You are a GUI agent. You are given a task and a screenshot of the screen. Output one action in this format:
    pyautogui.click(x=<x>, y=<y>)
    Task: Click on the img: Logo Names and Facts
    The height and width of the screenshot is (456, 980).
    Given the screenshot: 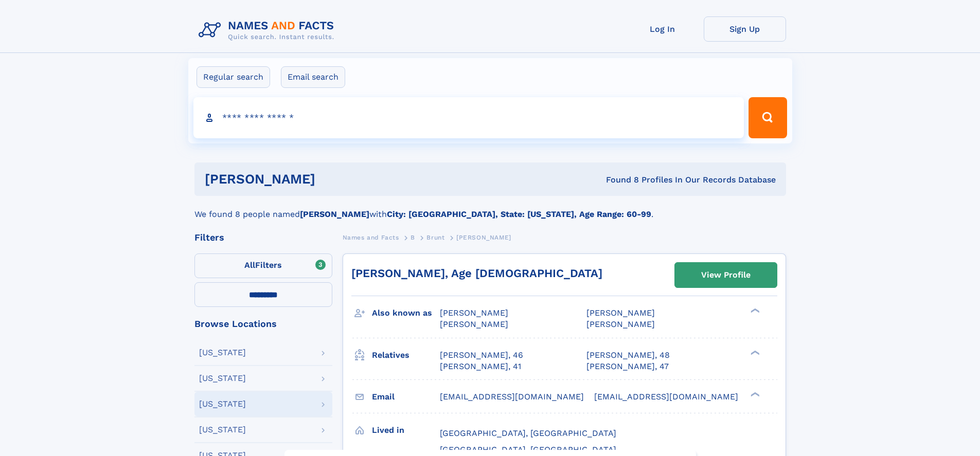 What is the action you would take?
    pyautogui.click(x=268, y=30)
    